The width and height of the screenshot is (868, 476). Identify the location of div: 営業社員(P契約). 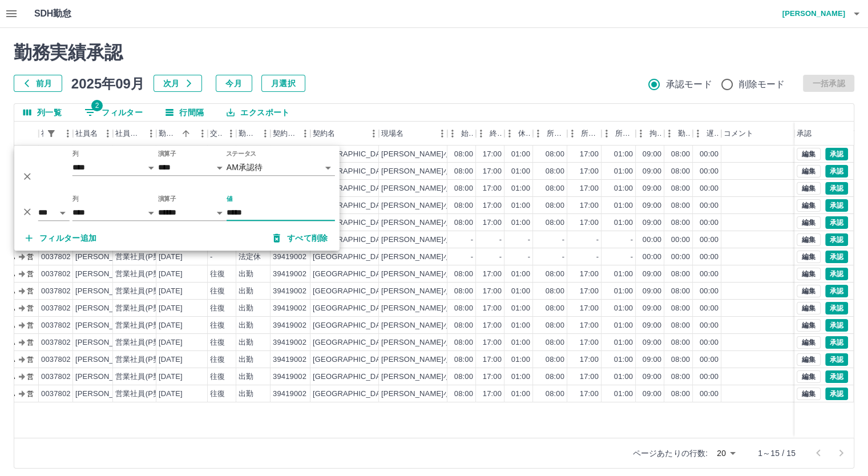
(143, 257).